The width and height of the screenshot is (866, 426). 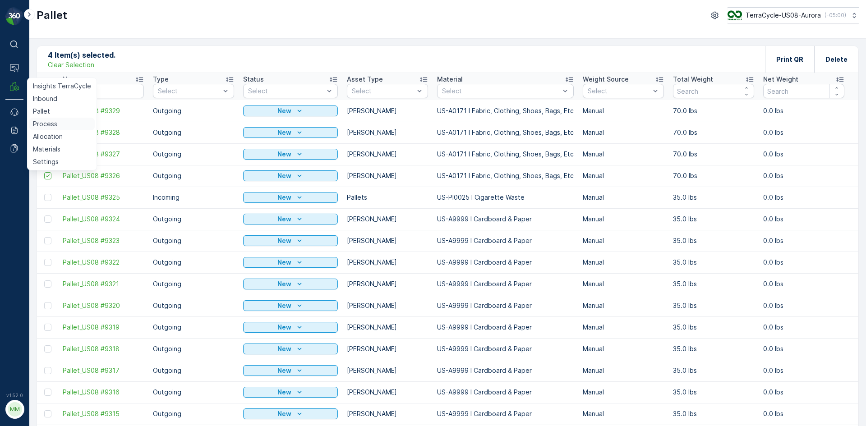 What do you see at coordinates (72, 79) in the screenshot?
I see `p: Name` at bounding box center [72, 79].